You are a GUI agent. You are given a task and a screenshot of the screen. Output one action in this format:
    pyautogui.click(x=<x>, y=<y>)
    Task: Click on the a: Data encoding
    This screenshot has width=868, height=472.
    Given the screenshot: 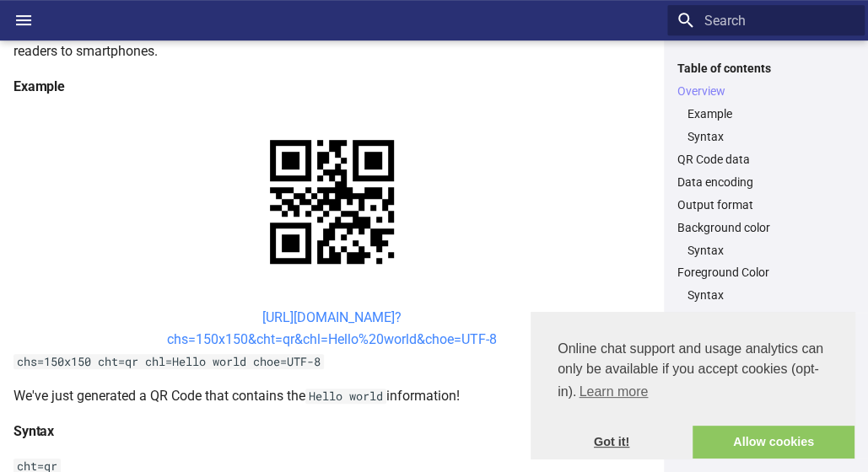 What is the action you would take?
    pyautogui.click(x=766, y=182)
    